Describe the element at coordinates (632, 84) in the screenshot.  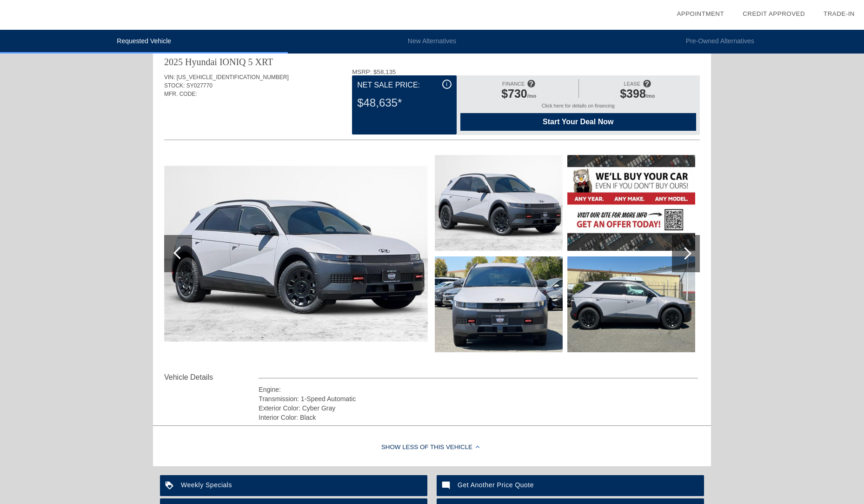
I see `span: LEASE` at that location.